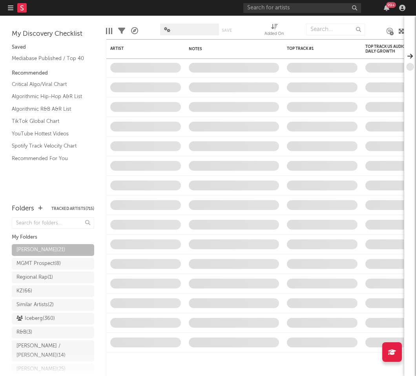  Describe the element at coordinates (49, 159) in the screenshot. I see `a: Recommended For You` at that location.